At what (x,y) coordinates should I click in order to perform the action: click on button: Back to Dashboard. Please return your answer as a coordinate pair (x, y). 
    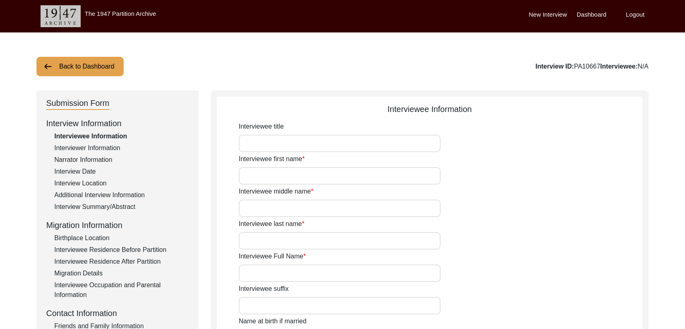
    Looking at the image, I should click on (80, 66).